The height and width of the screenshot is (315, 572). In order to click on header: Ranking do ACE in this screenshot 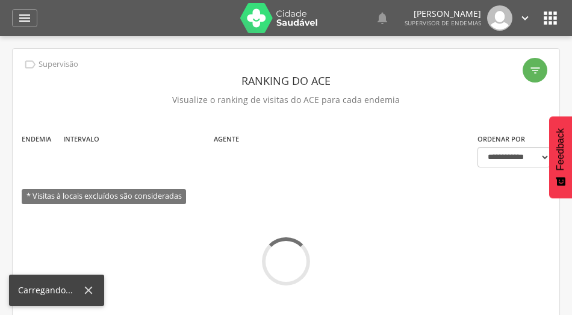, I will do `click(286, 81)`.